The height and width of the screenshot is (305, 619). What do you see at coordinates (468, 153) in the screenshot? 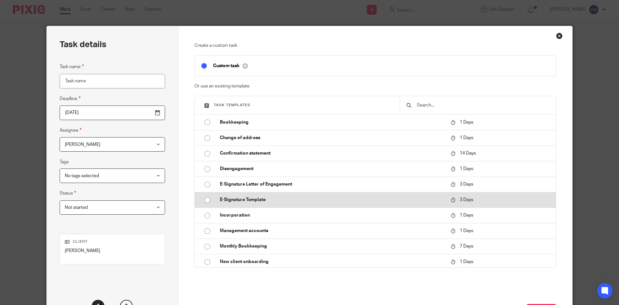
I see `span: 14 Days` at bounding box center [468, 153].